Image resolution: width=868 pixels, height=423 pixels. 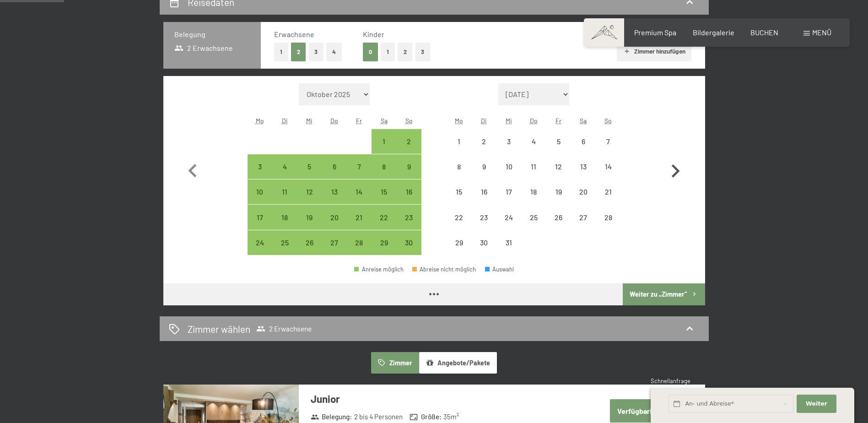 I want to click on div: Sat Dec 27 2025, so click(x=584, y=217).